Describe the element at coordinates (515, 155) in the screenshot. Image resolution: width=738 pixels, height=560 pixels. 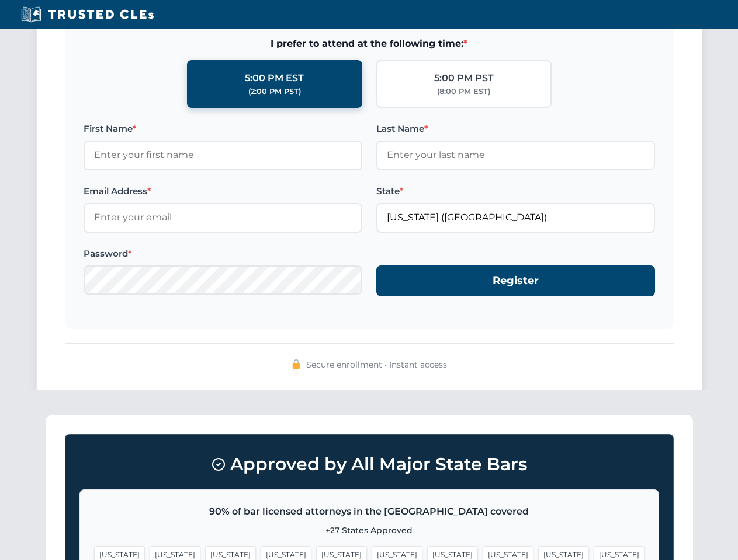
I see `input: Enter your last name` at that location.